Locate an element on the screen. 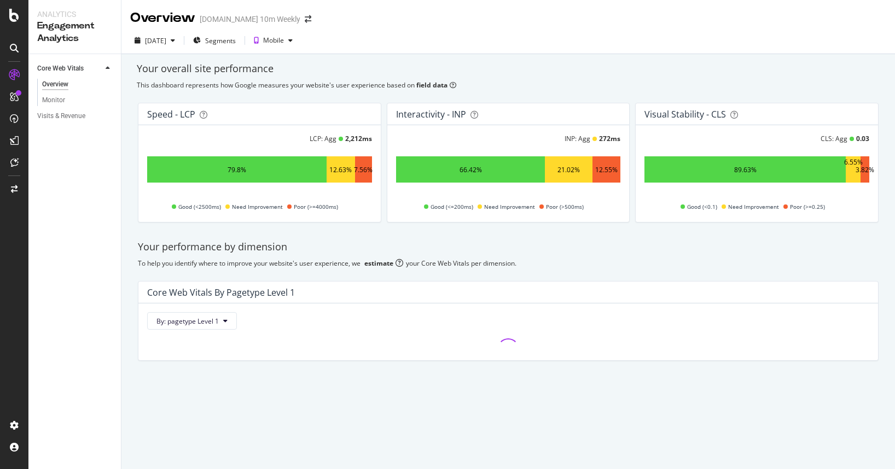  div: 89.63% is located at coordinates (745, 170).